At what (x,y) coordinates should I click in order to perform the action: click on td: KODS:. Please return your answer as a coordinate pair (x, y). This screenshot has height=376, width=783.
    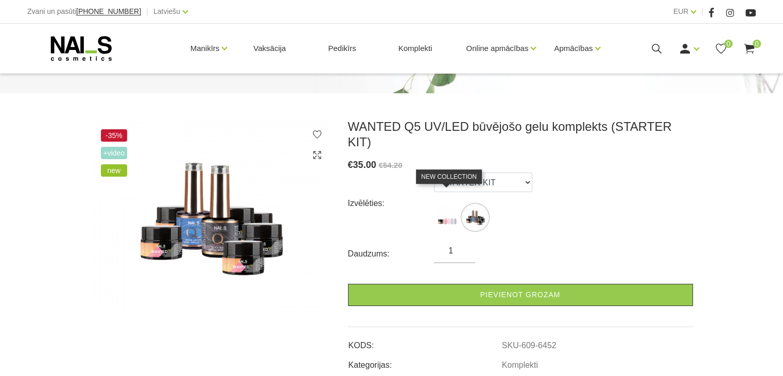
    Looking at the image, I should click on (425, 342).